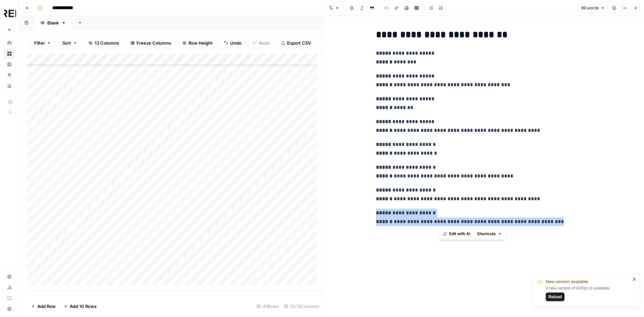  Describe the element at coordinates (489, 234) in the screenshot. I see `button: Shortcuts` at that location.